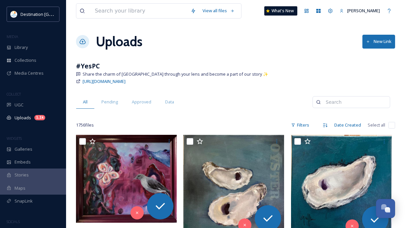 This screenshot has height=228, width=405. I want to click on span: Galleries, so click(23, 149).